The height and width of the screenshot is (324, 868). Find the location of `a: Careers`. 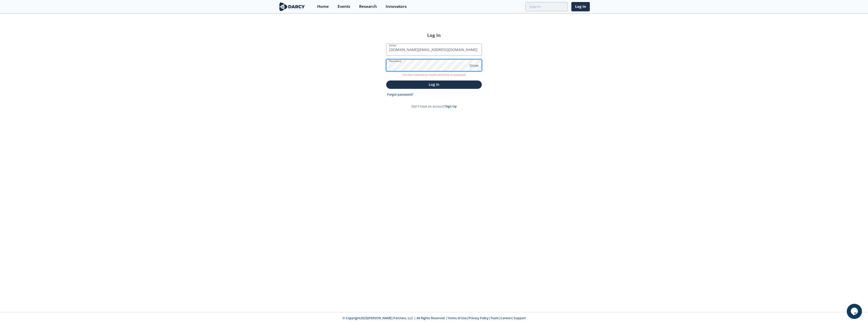

a: Careers is located at coordinates (506, 318).